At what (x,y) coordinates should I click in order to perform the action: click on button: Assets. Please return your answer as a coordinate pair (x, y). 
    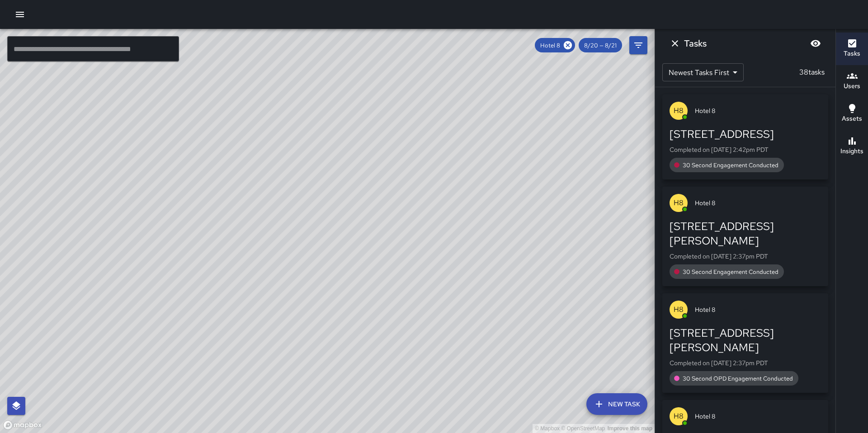
    Looking at the image, I should click on (852, 114).